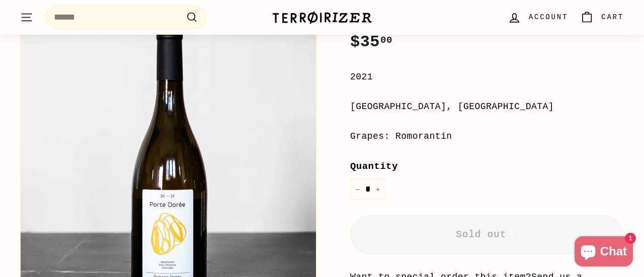 This screenshot has width=644, height=277. Describe the element at coordinates (604, 252) in the screenshot. I see `inbox-online-store-chat: Shopify online store chat` at that location.